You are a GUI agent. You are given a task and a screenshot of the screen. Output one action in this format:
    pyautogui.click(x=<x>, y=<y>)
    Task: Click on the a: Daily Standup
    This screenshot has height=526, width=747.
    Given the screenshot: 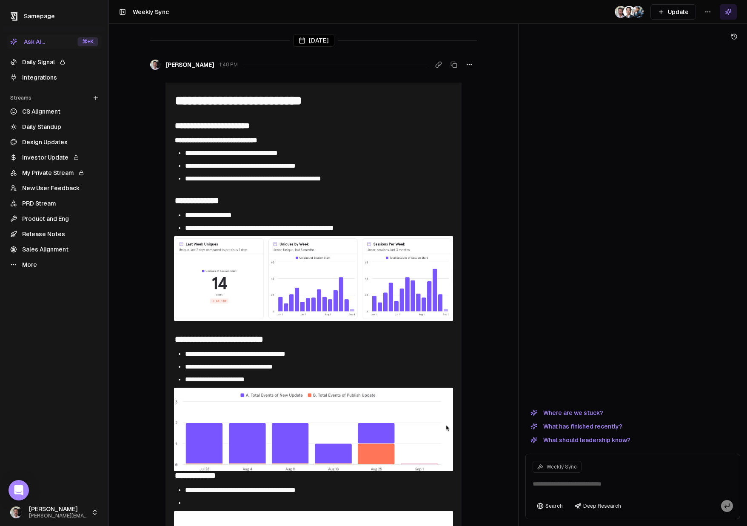 What is the action you would take?
    pyautogui.click(x=54, y=127)
    